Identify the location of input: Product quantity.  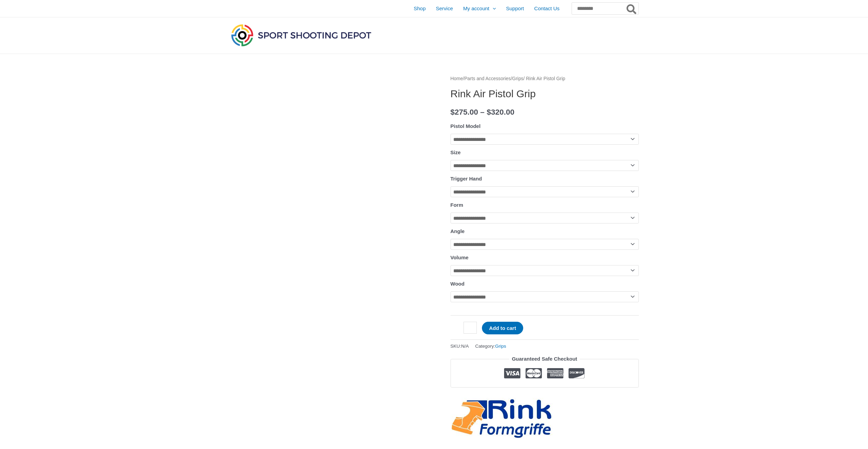
(470, 327).